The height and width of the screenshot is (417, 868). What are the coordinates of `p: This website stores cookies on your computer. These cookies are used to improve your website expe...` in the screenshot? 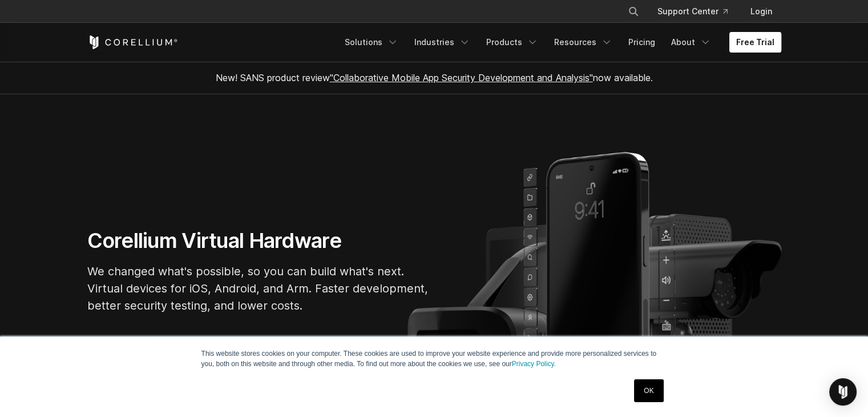 It's located at (434, 359).